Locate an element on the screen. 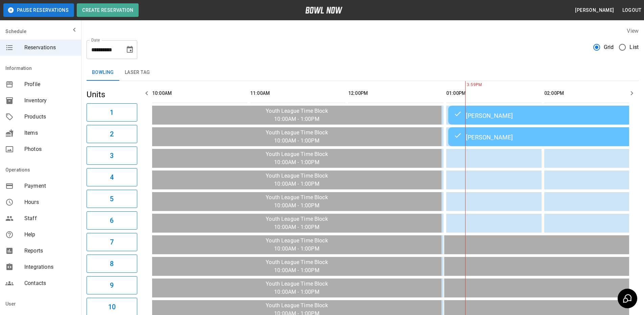 This screenshot has height=315, width=644. img: logo is located at coordinates (324, 10).